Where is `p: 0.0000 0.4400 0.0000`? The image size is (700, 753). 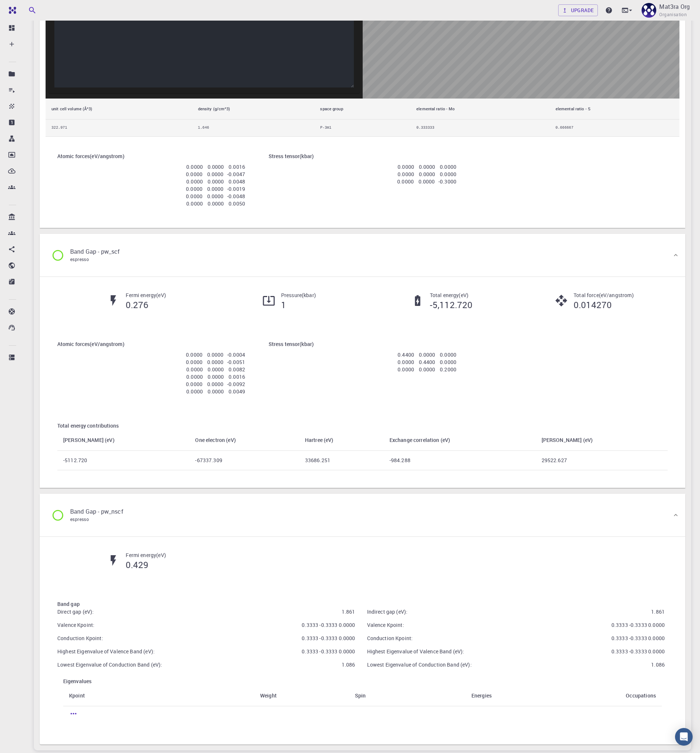 p: 0.0000 0.4400 0.0000 is located at coordinates (427, 362).